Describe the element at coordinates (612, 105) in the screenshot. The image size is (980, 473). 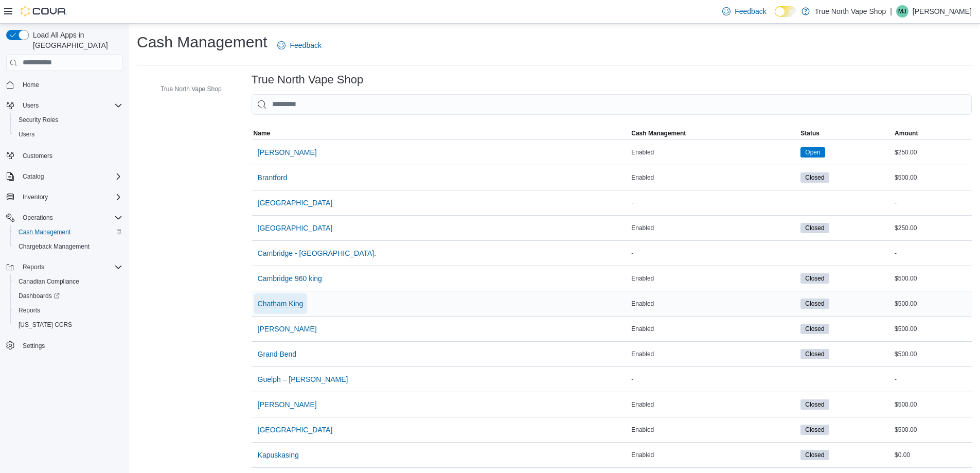
I see `input: This is a search bar. As you type, the results lower in the page will automatically filter.` at that location.